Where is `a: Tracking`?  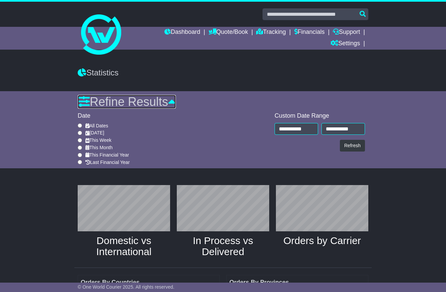 a: Tracking is located at coordinates (271, 33).